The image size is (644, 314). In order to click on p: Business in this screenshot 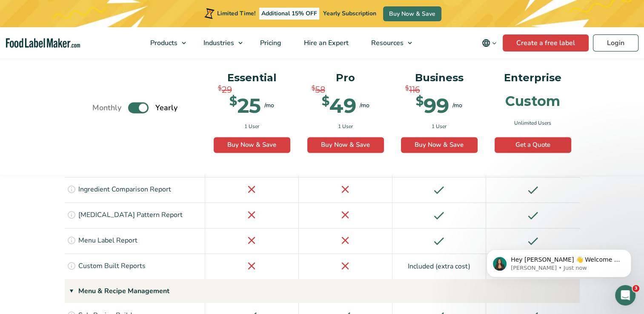, I will do `click(439, 78)`.